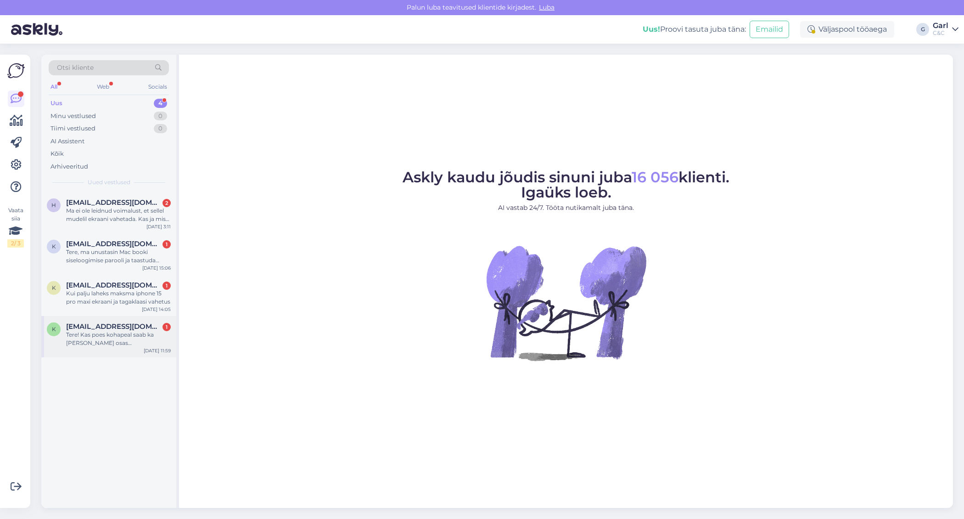 The width and height of the screenshot is (964, 519). What do you see at coordinates (118, 215) in the screenshot?
I see `div: Ma ei ole leidnud voimalust, et sellel mudelil ekraani vahetada. Kas ja mis hinnaga oleks voimali...` at bounding box center [118, 215].